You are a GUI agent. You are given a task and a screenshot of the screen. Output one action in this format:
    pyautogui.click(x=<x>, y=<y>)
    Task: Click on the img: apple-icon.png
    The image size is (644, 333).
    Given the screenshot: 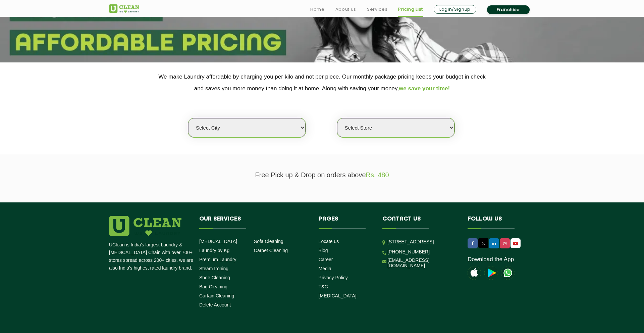 What is the action you would take?
    pyautogui.click(x=474, y=273)
    